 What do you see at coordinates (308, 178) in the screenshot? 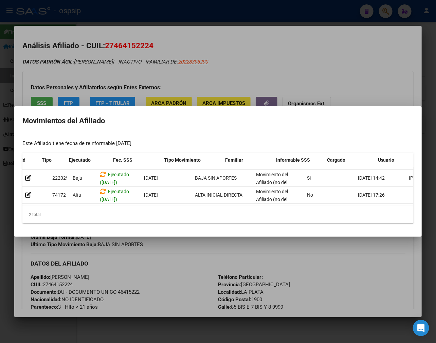
I see `span: Si` at bounding box center [308, 178].